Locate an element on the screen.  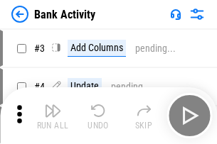
span: # 4 is located at coordinates (39, 87).